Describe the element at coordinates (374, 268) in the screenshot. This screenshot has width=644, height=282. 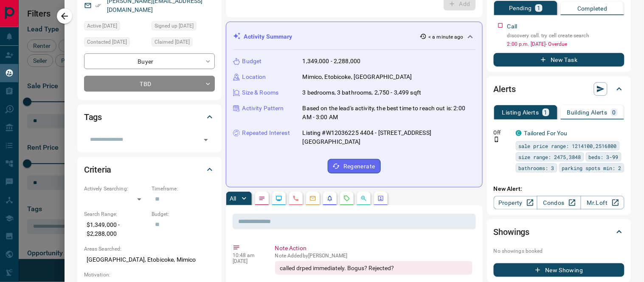
I see `div: called drped immediately. Bogus? Rejected?` at that location.